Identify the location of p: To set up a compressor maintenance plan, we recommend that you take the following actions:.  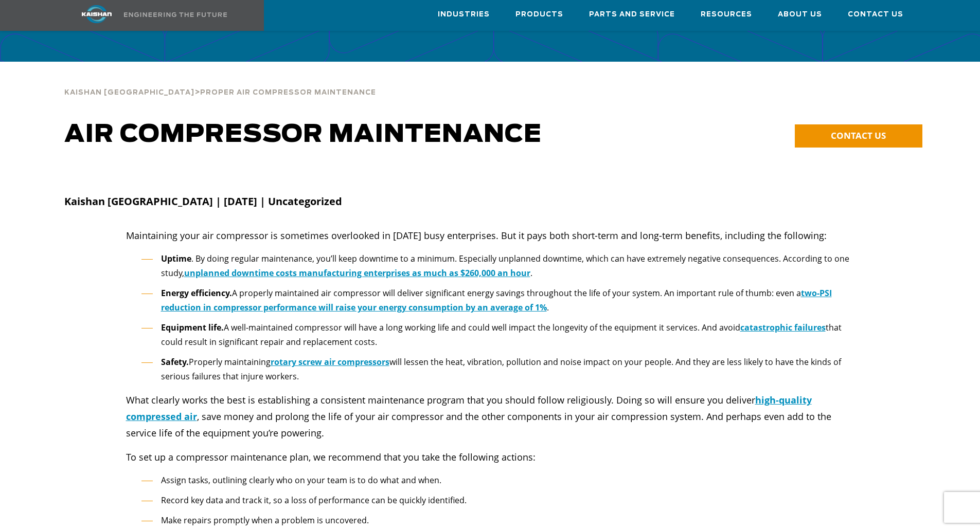
(490, 457).